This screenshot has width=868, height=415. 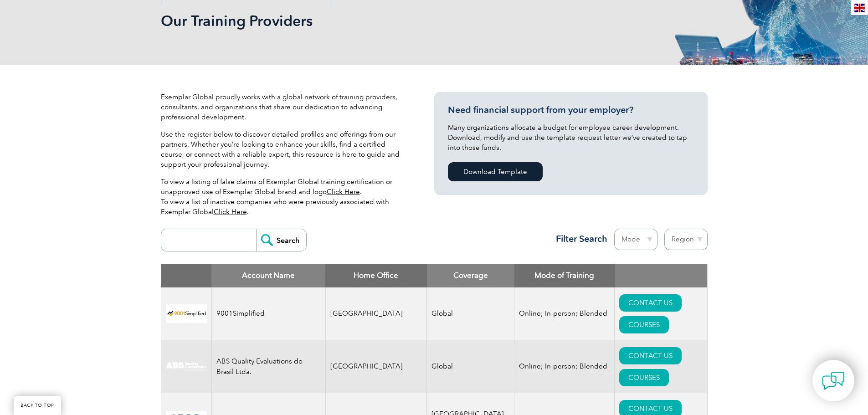 I want to click on h3: Need financial support from your employer?, so click(x=571, y=110).